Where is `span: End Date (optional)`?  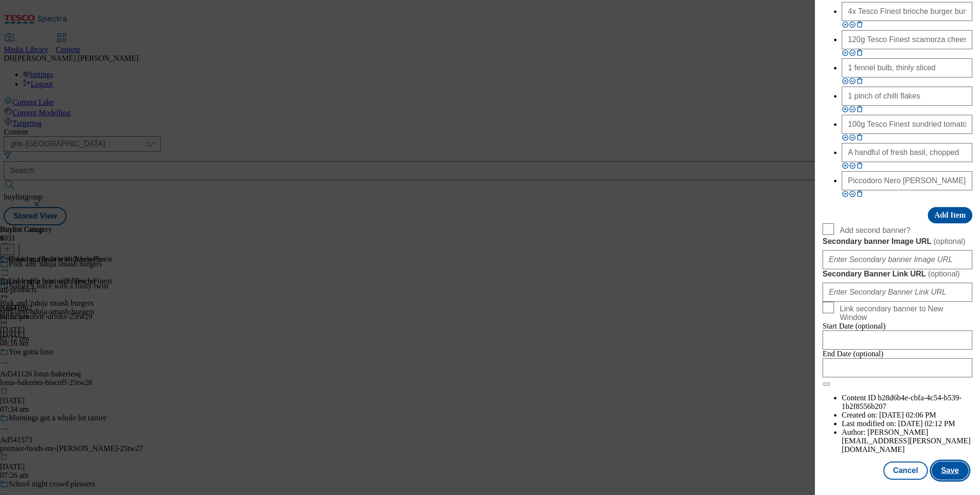 span: End Date (optional) is located at coordinates (853, 353).